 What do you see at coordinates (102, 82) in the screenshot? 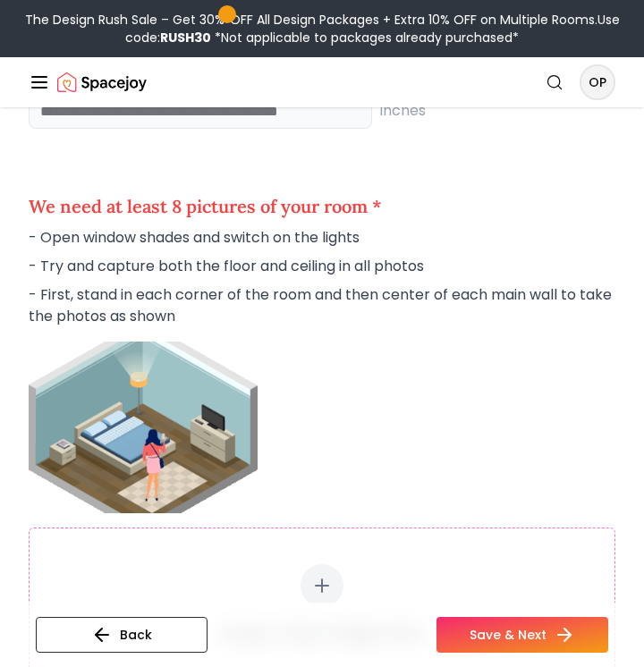
I see `a: Spacejoy` at bounding box center [102, 82].